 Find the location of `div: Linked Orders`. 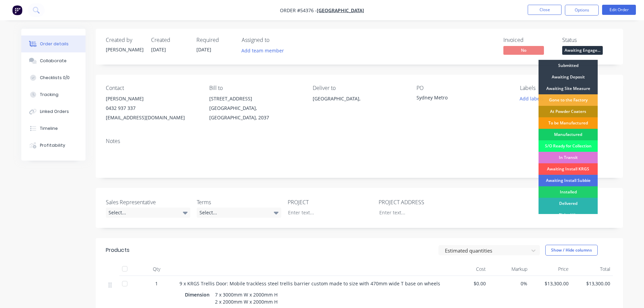

div: Linked Orders is located at coordinates (55, 112).